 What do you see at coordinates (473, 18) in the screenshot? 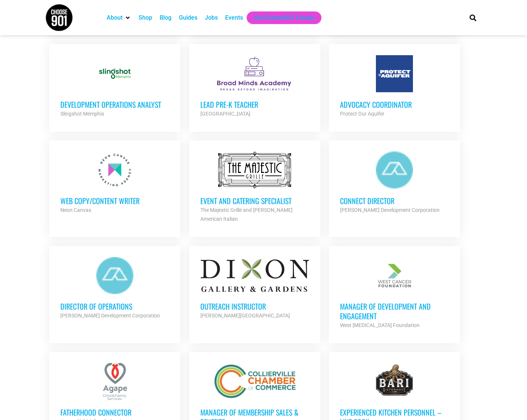
I see `div: Search` at bounding box center [473, 18].